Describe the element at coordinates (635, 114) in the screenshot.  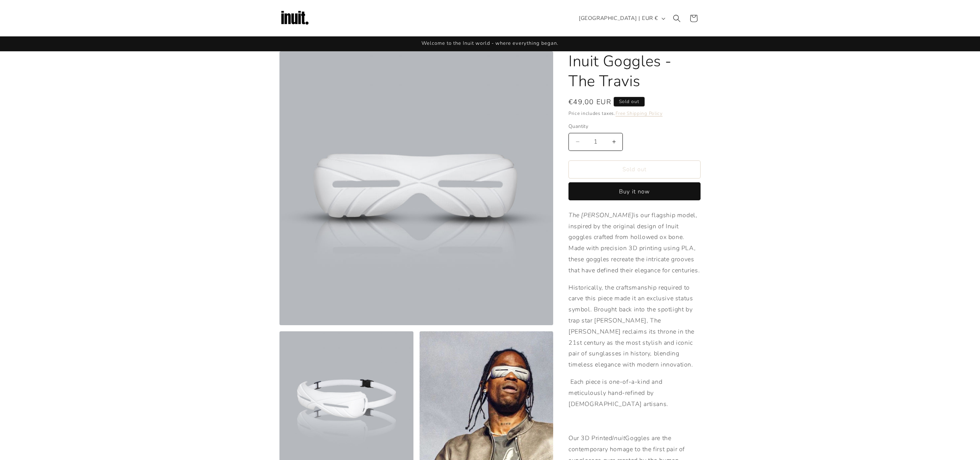
I see `div: Price includes taxes.` at that location.